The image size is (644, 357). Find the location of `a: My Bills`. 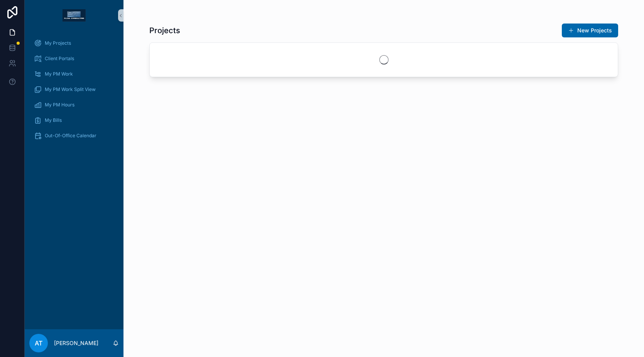

a: My Bills is located at coordinates (74, 120).